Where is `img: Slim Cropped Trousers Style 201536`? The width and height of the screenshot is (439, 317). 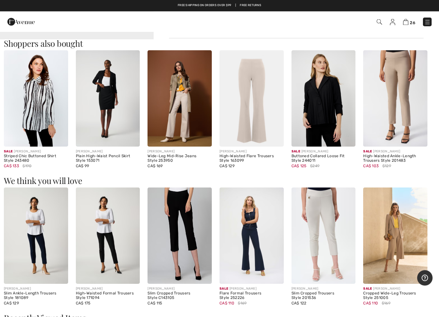 img: Slim Cropped Trousers Style 201536 is located at coordinates (324, 235).